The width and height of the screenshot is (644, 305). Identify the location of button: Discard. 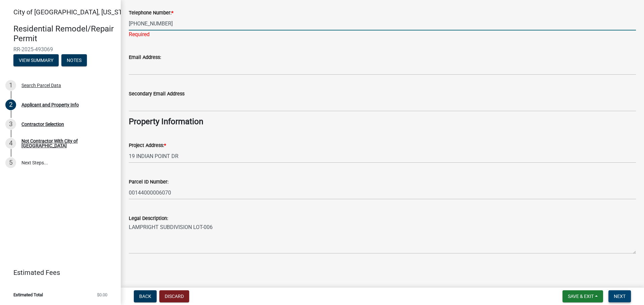
(174, 297).